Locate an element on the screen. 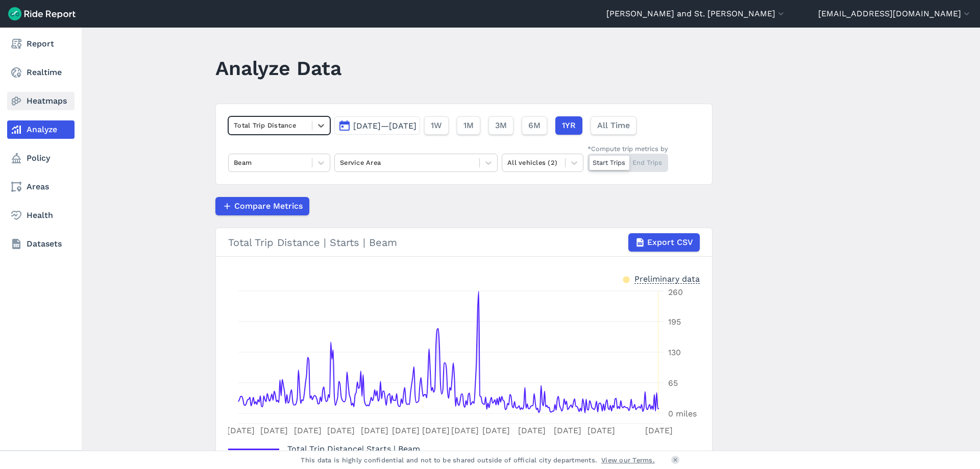  a: Health is located at coordinates (41, 215).